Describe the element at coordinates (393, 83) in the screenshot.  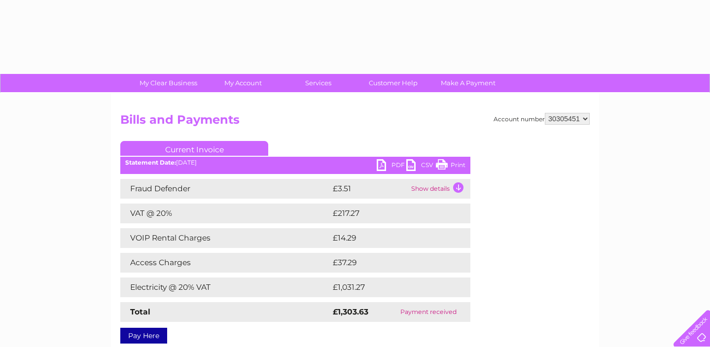
I see `a: Customer Help` at that location.